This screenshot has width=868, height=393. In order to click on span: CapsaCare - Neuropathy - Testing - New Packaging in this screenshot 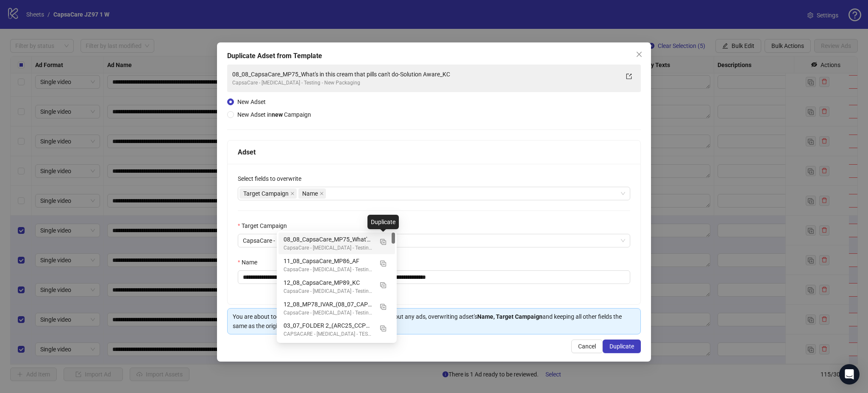, I will do `click(434, 241)`.